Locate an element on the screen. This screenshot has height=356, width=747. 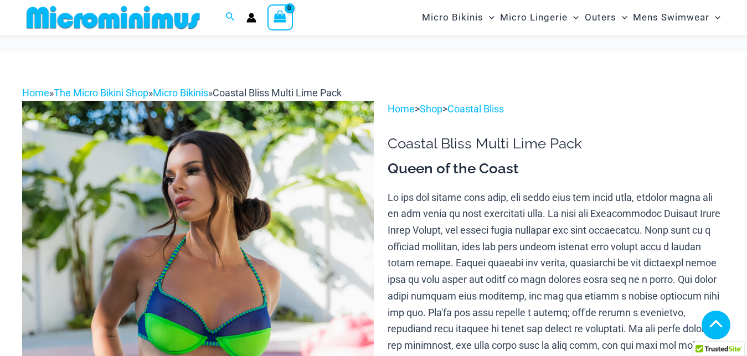
span: Micro Bikinis is located at coordinates (452, 17).